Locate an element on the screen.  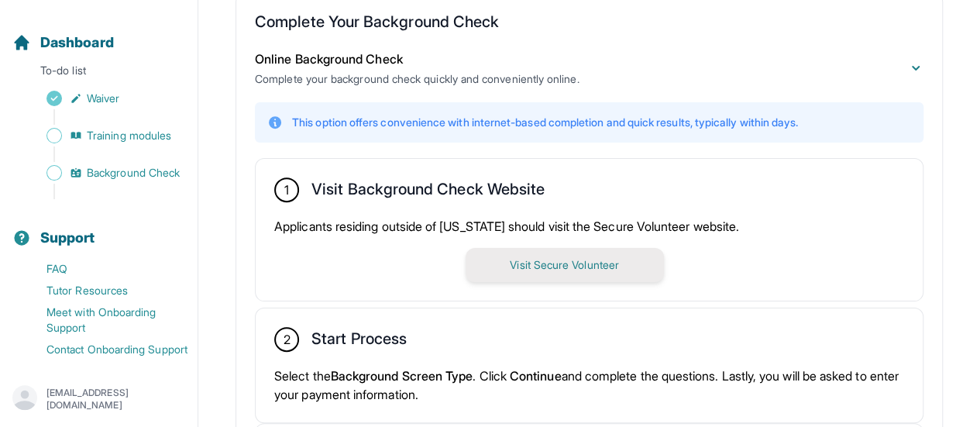
span: Waiver is located at coordinates (103, 99).